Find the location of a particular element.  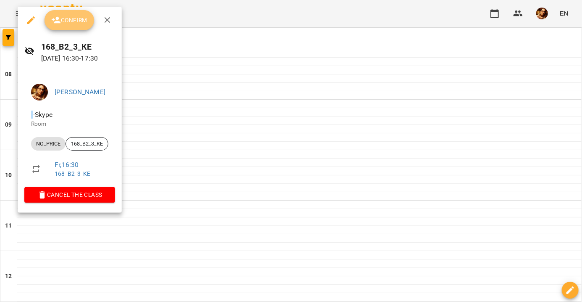

span: NO_PRICE is located at coordinates (48, 144).